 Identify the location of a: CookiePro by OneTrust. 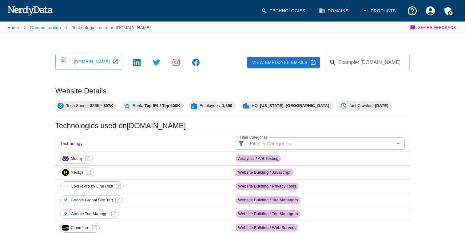
(92, 186).